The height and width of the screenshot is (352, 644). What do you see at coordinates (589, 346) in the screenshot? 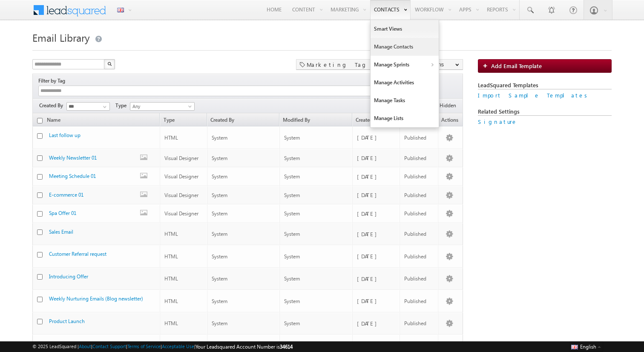
I see `span: English` at bounding box center [589, 346].